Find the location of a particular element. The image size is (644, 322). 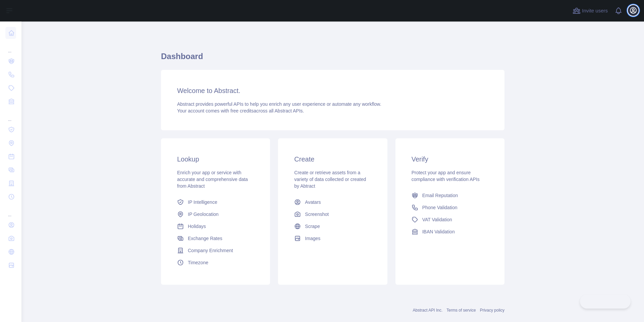

span: Create or retrieve assets from a variety of data collected or created by Abtract is located at coordinates (330, 180).